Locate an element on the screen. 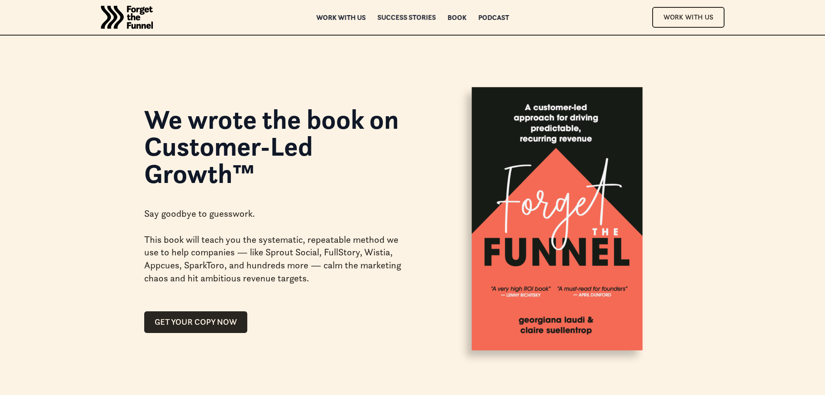 The image size is (825, 395). a: Work with us is located at coordinates (341, 17).